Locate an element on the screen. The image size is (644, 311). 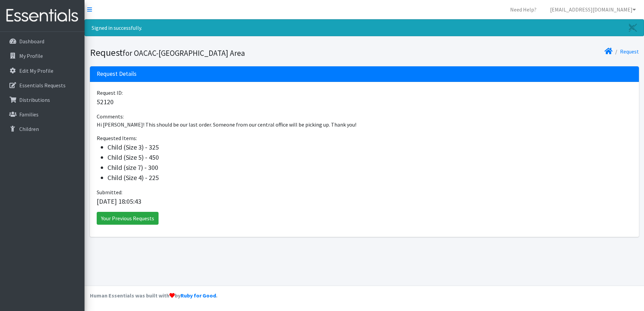
a: Children is located at coordinates (42, 129).